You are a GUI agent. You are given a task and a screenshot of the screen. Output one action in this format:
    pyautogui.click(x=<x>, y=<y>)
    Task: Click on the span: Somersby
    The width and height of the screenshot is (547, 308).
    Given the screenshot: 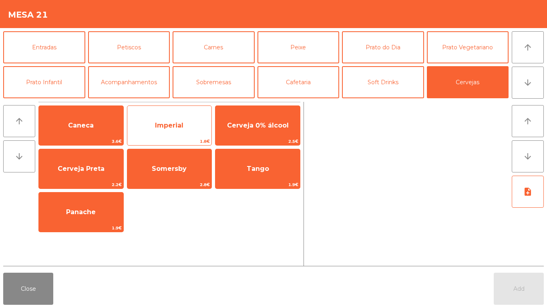 What is the action you would take?
    pyautogui.click(x=169, y=168)
    